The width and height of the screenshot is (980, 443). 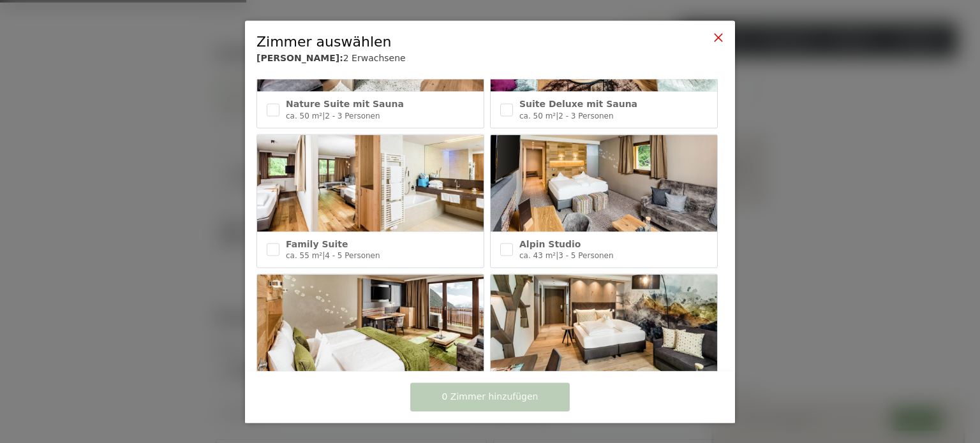 What do you see at coordinates (374, 58) in the screenshot?
I see `span: 2 Erwachsene` at bounding box center [374, 58].